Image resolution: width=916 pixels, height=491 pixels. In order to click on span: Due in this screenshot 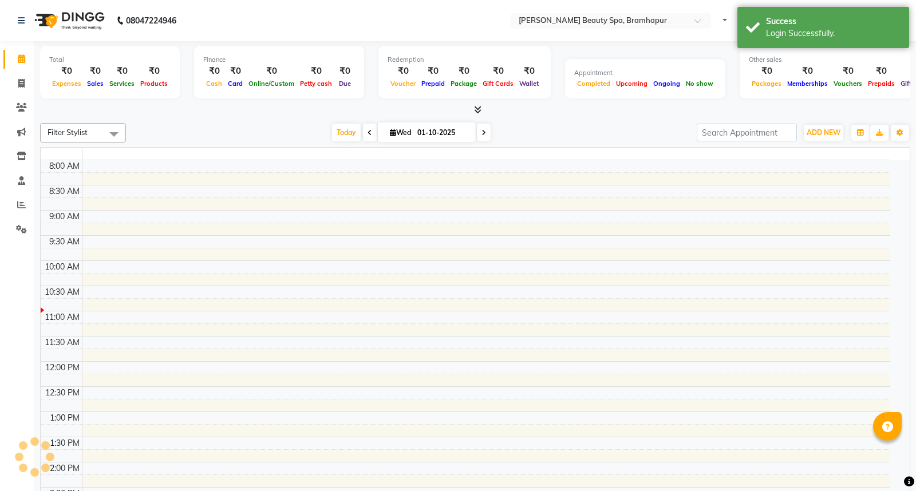, I will do `click(344, 84)`.